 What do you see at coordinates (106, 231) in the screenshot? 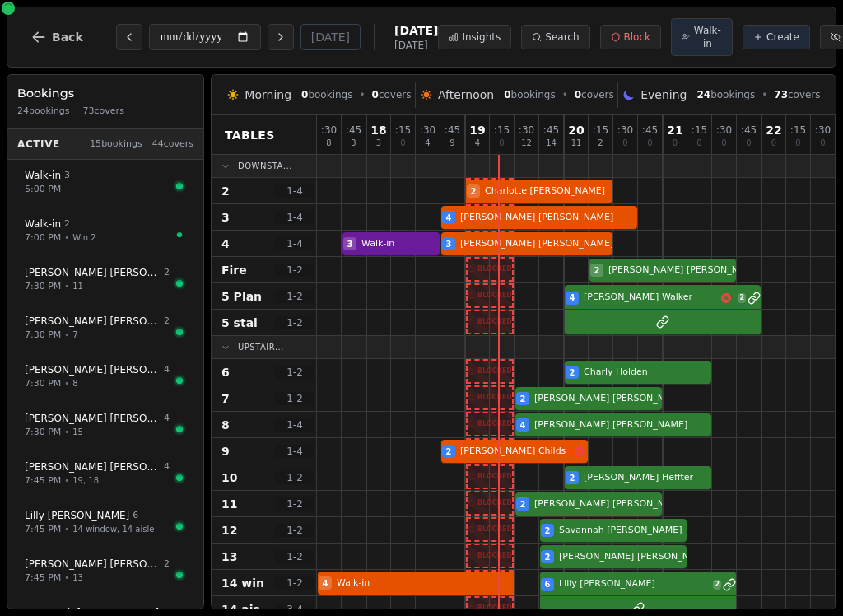
I see `button: Walk-in 27:00 PM•Win 2` at bounding box center [106, 231].